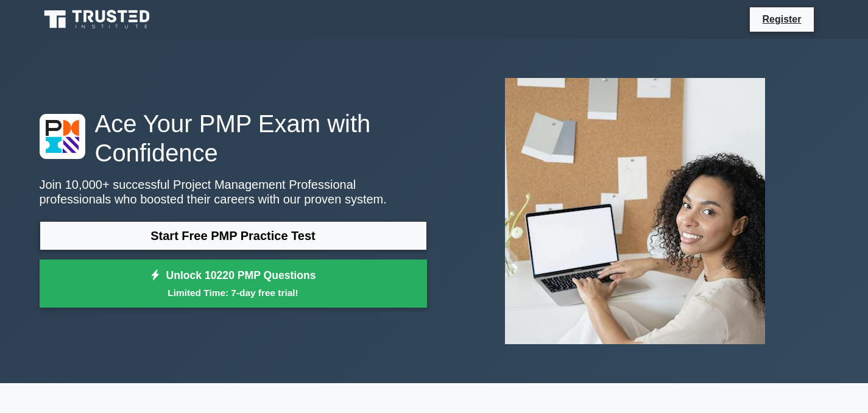 The height and width of the screenshot is (413, 868). Describe the element at coordinates (233, 139) in the screenshot. I see `h1: Ace Your PMP Exam with Confidence` at that location.